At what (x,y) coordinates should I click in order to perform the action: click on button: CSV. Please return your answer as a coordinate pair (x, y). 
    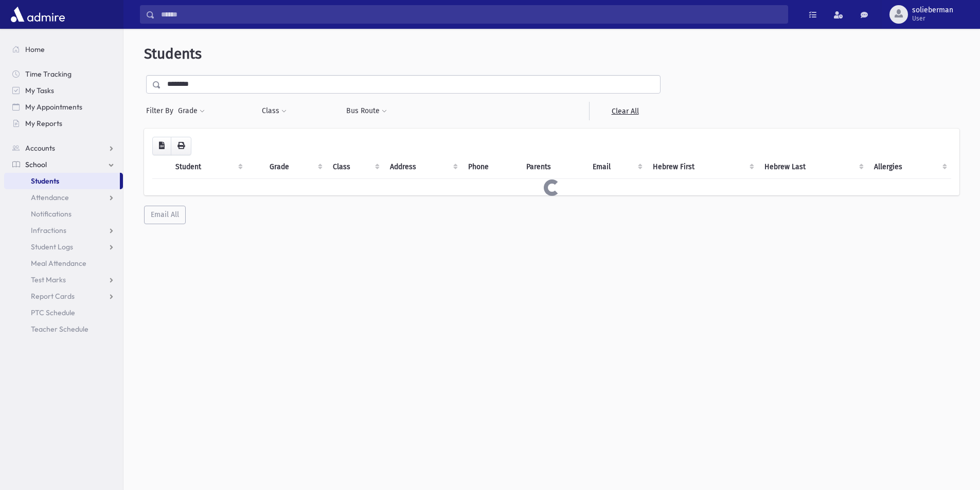
    Looking at the image, I should click on (162, 146).